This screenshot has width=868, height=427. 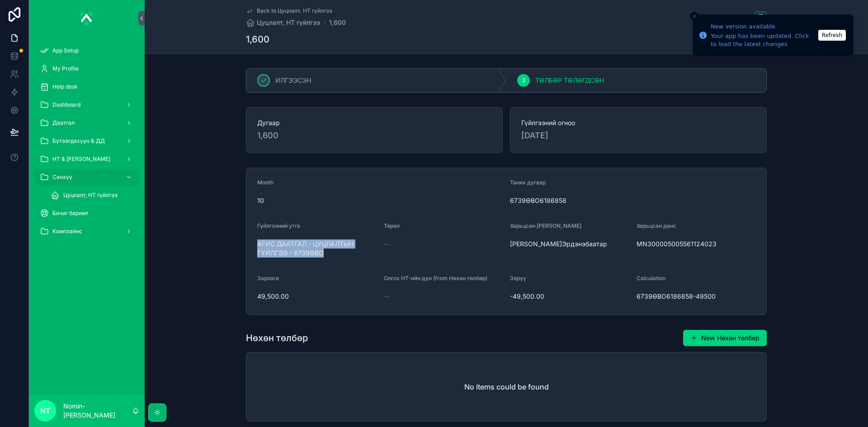 What do you see at coordinates (87, 87) in the screenshot?
I see `a: Help desk` at bounding box center [87, 87].